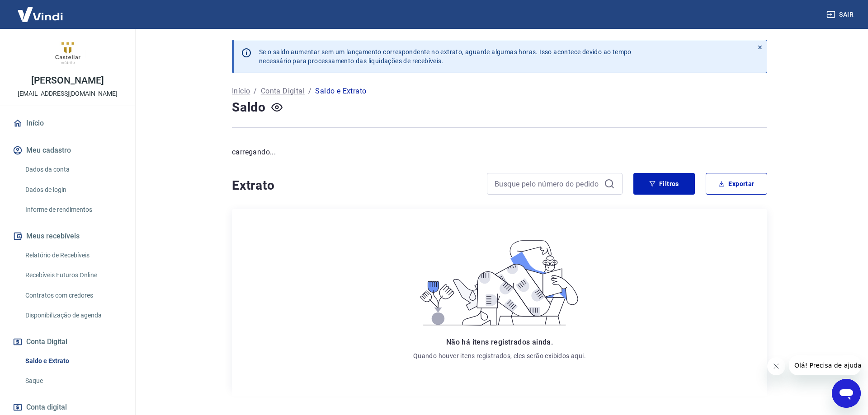 Image resolution: width=868 pixels, height=415 pixels. What do you see at coordinates (500, 342) in the screenshot?
I see `span: Não há itens registrados ainda.` at bounding box center [500, 342].